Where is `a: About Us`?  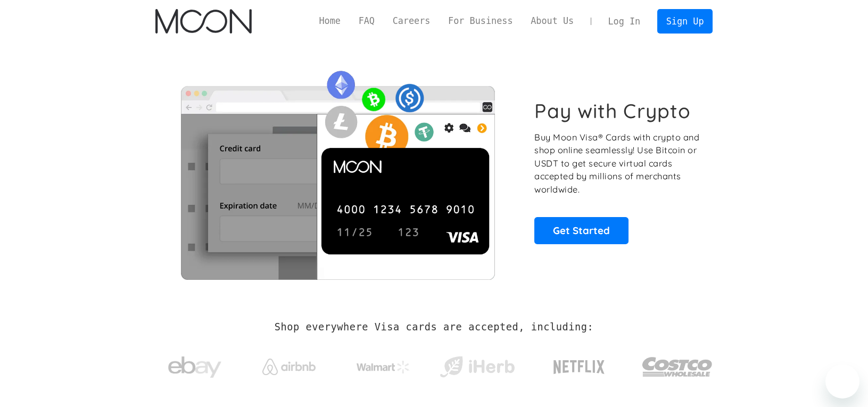 a: About Us is located at coordinates (552, 21).